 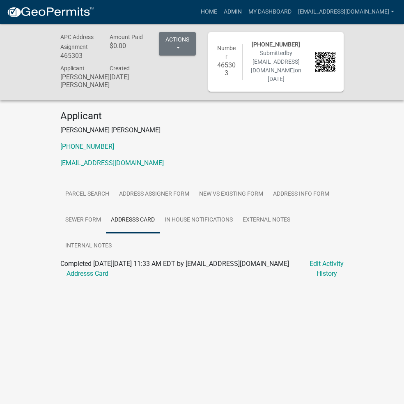 I want to click on button: Actions, so click(x=177, y=44).